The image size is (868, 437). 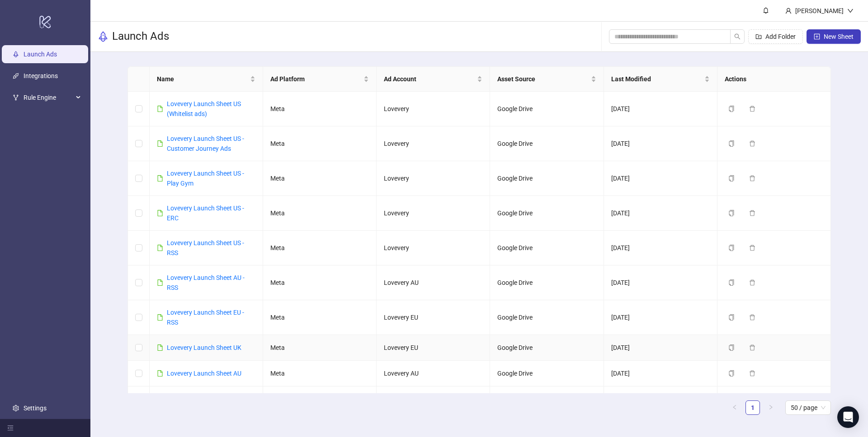 What do you see at coordinates (316, 79) in the screenshot?
I see `span: Ad Platform` at bounding box center [316, 79].